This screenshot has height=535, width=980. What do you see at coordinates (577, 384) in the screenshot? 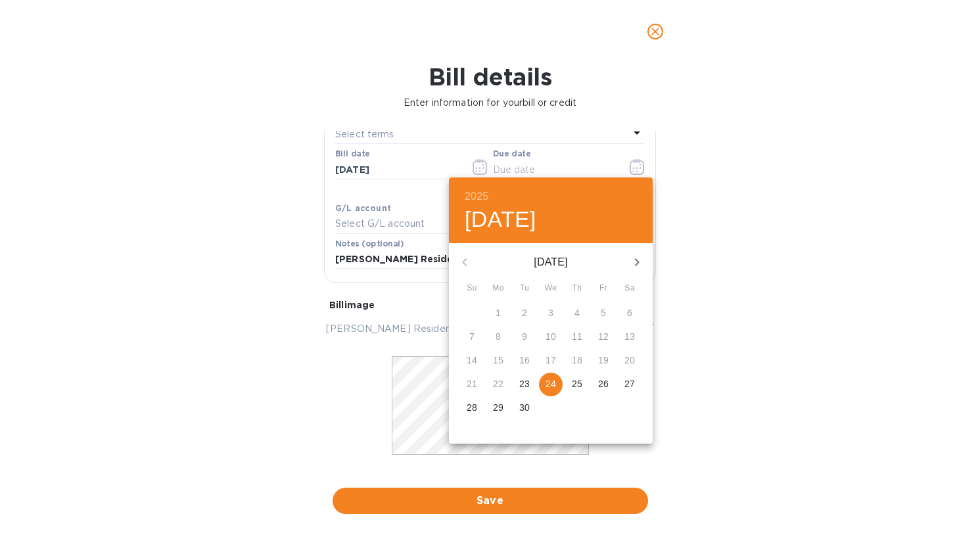
I see `button: 25` at bounding box center [577, 384].